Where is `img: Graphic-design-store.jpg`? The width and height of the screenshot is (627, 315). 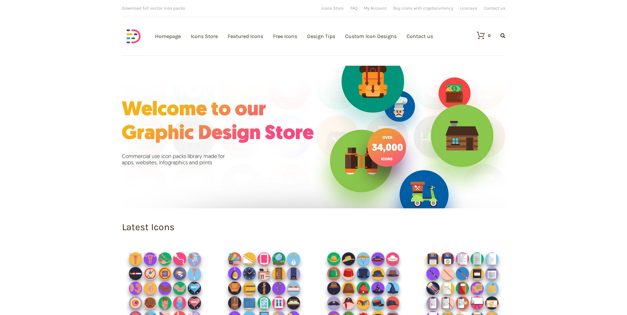 img: Graphic-design-store.jpg is located at coordinates (314, 137).